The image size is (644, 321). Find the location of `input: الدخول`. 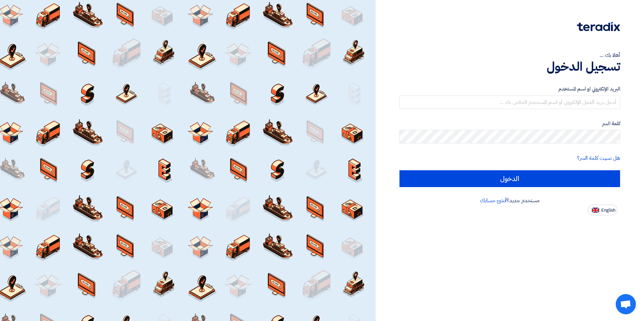

input: الدخول is located at coordinates (510, 179).